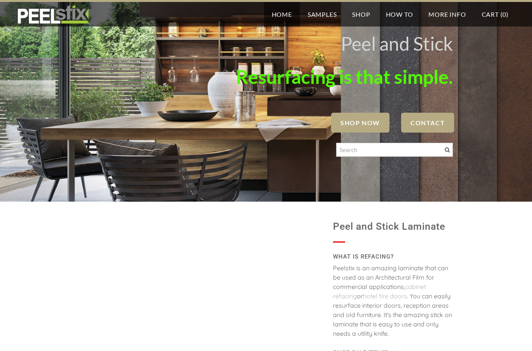  What do you see at coordinates (495, 14) in the screenshot?
I see `a: Cart (0)` at bounding box center [495, 14].